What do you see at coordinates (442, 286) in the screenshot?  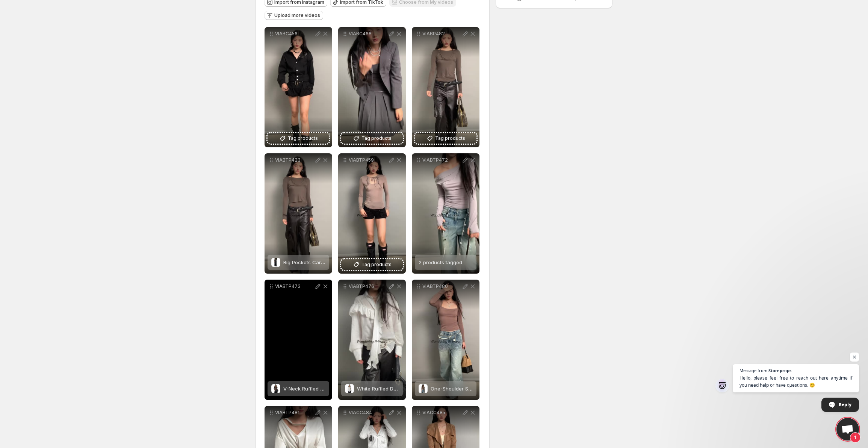 I see `p: VIABTP480` at bounding box center [442, 286].